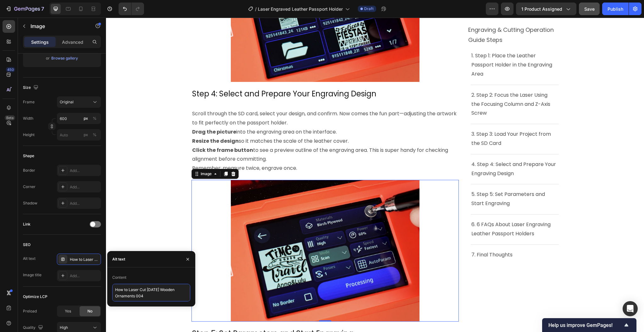  What do you see at coordinates (29, 187) in the screenshot?
I see `div: Corner` at bounding box center [29, 187].